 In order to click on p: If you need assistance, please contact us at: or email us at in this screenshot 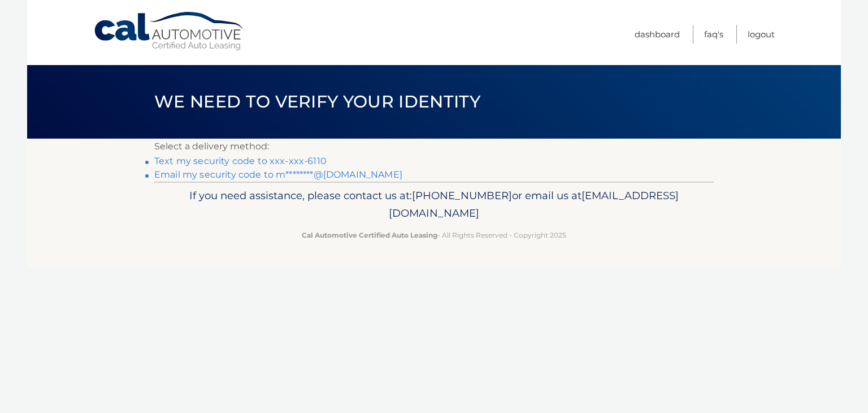, I will do `click(434, 204)`.